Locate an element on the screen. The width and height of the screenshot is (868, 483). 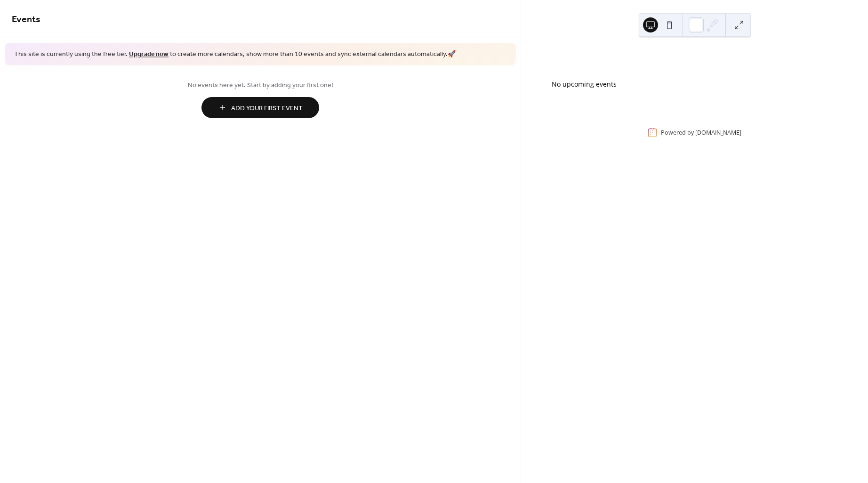
div: Powered by is located at coordinates (701, 132).